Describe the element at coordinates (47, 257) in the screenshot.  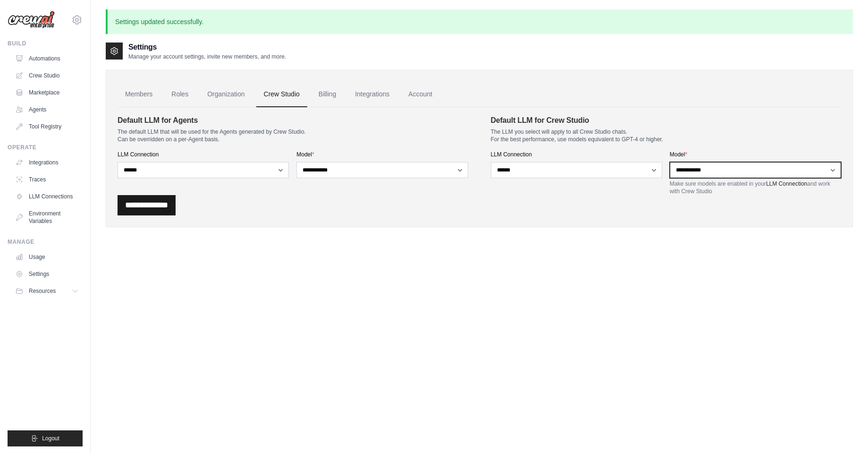
I see `a: Usage` at that location.